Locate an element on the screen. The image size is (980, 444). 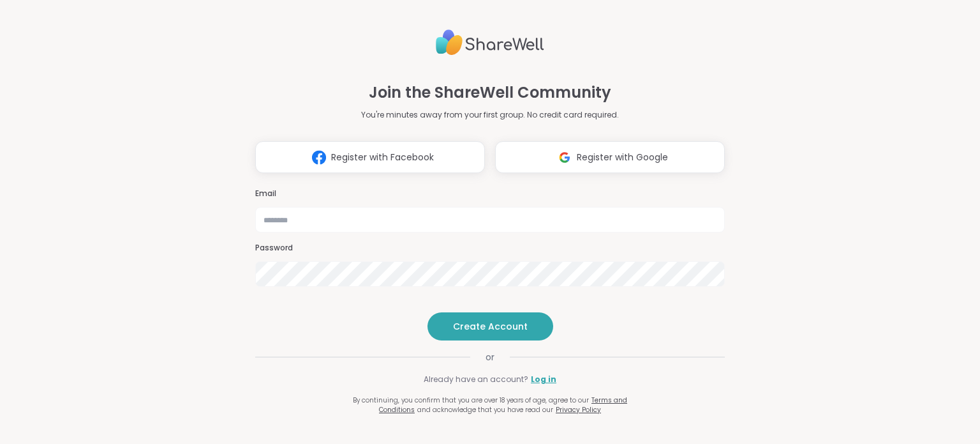
span: Create Account is located at coordinates (490, 326).